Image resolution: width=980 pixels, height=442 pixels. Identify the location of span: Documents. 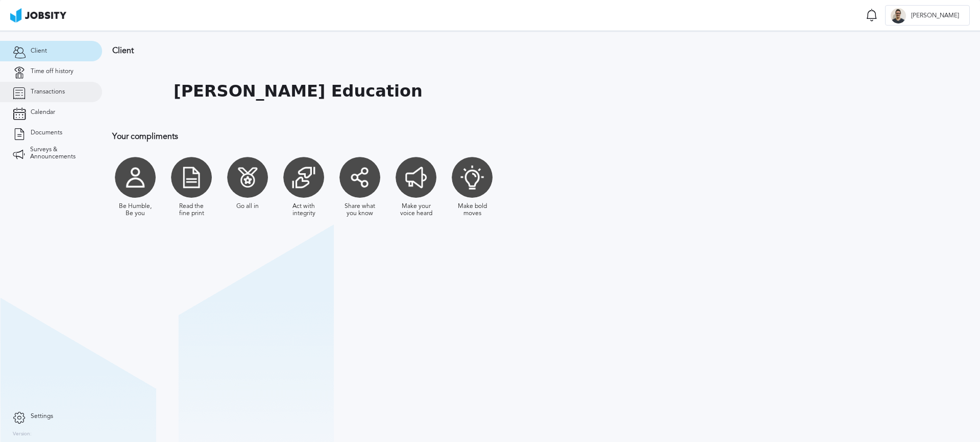
(47, 133).